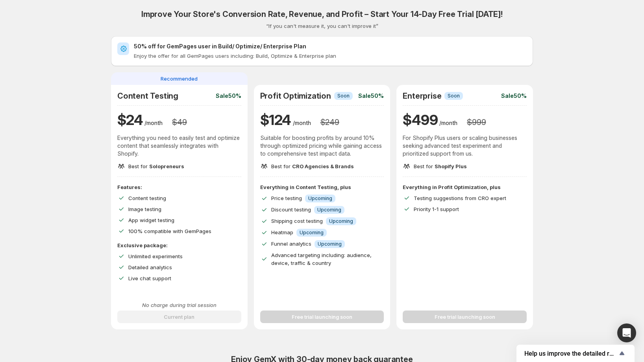 The height and width of the screenshot is (362, 644). I want to click on span: 100% compatible with GemPages, so click(170, 231).